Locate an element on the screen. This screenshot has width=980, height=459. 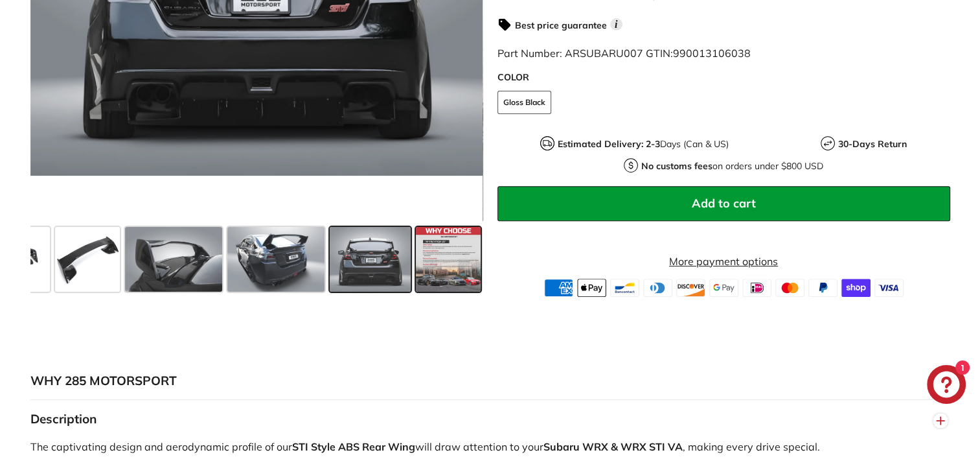
img: google_pay is located at coordinates (723, 287).